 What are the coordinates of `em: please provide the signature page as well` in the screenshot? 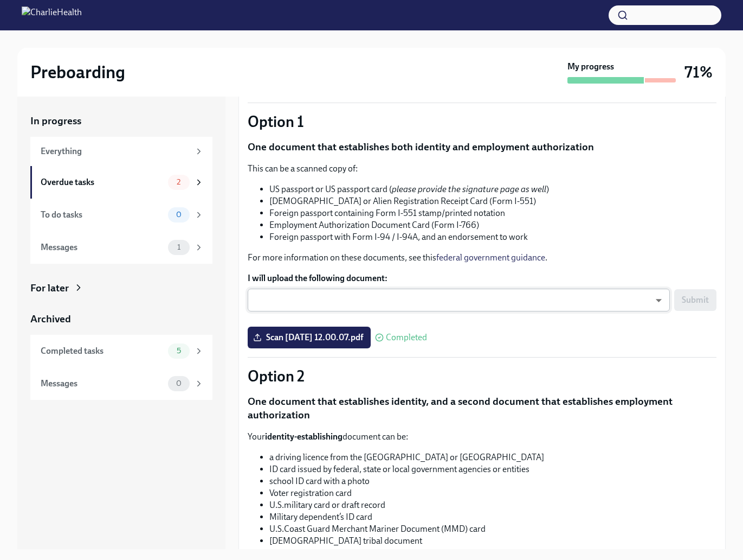 It's located at (469, 189).